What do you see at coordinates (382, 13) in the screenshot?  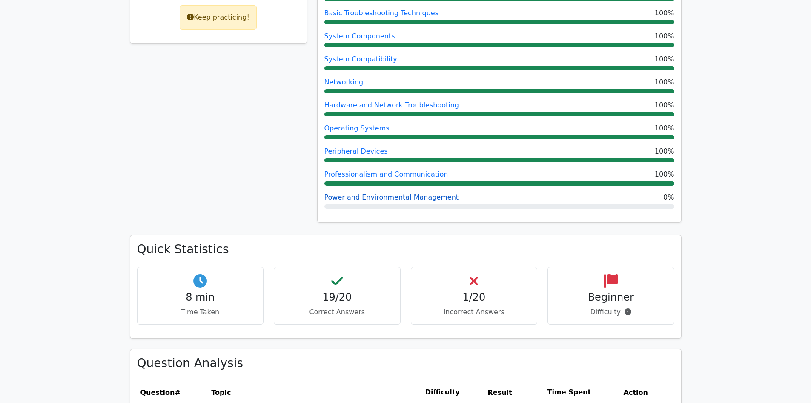 I see `a: Basic Troubleshooting Techniques` at bounding box center [382, 13].